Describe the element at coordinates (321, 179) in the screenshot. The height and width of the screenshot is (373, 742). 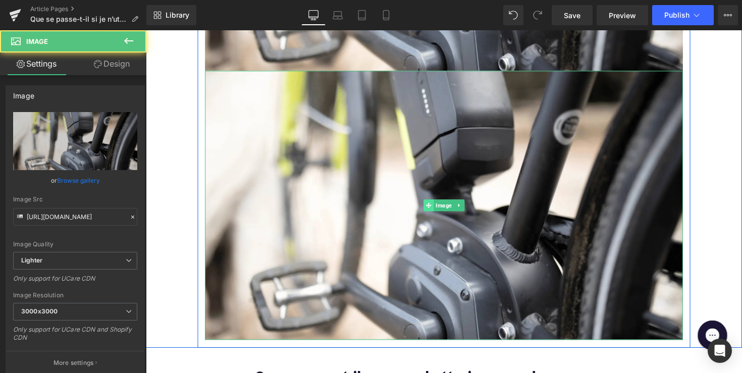
I see `a: Expand / Collapse` at that location.